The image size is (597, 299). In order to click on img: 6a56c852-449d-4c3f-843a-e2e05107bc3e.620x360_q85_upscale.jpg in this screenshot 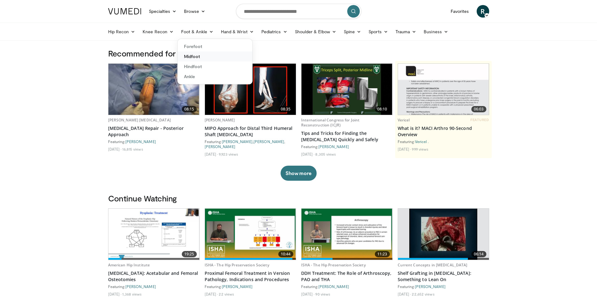, I will do `click(444, 234)`.